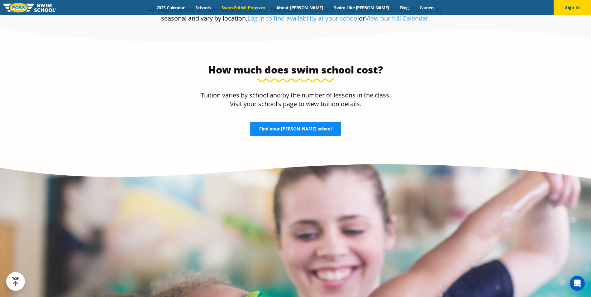 This screenshot has width=591, height=297. I want to click on h3: How much does swim school cost?, so click(295, 70).